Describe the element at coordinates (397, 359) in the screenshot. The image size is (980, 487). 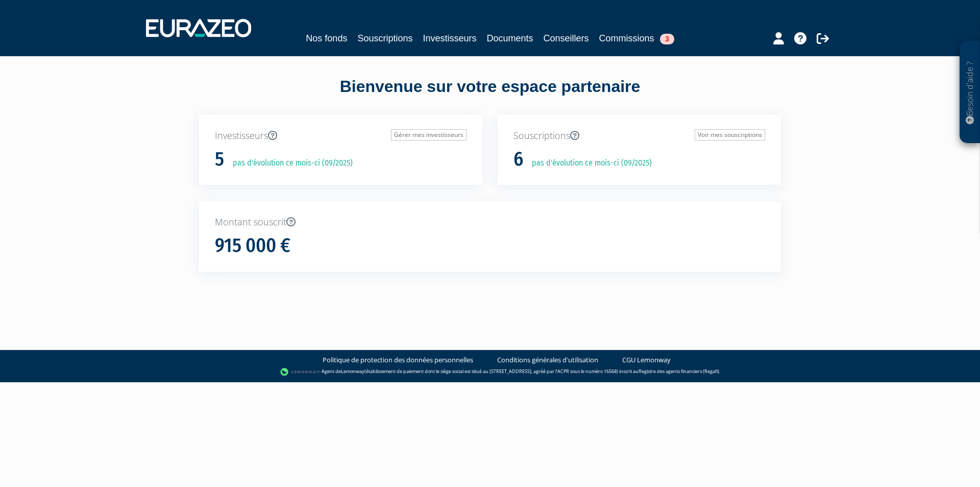
I see `a: Politique de protection des données personnelles` at that location.